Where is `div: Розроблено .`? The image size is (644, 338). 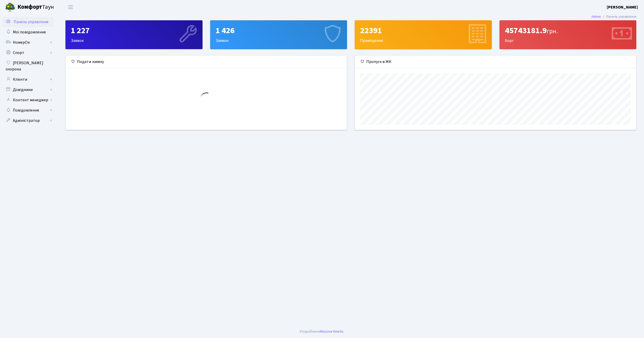
div: Розроблено . is located at coordinates (322, 331).